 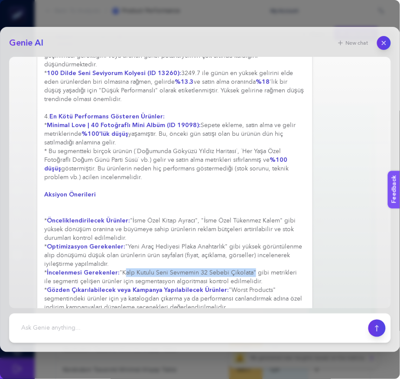 I want to click on strong: En Kötü Performans Gösteren Ürünler:, so click(x=107, y=116).